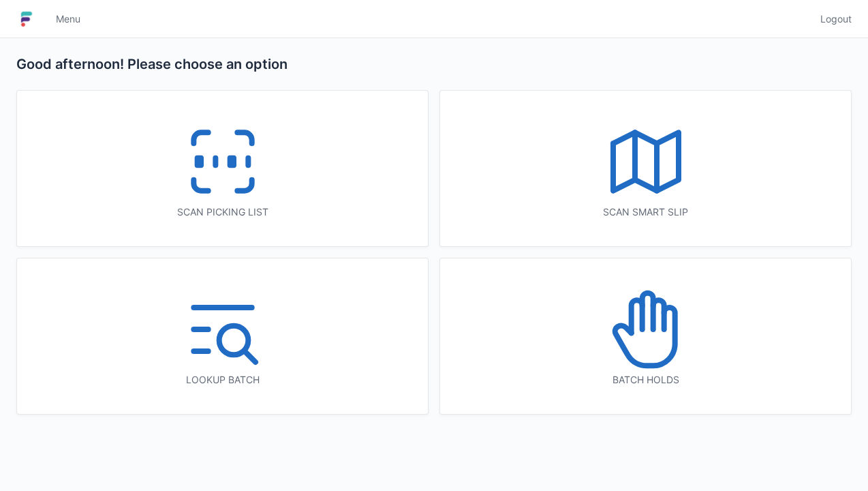  I want to click on a: Logout, so click(832, 19).